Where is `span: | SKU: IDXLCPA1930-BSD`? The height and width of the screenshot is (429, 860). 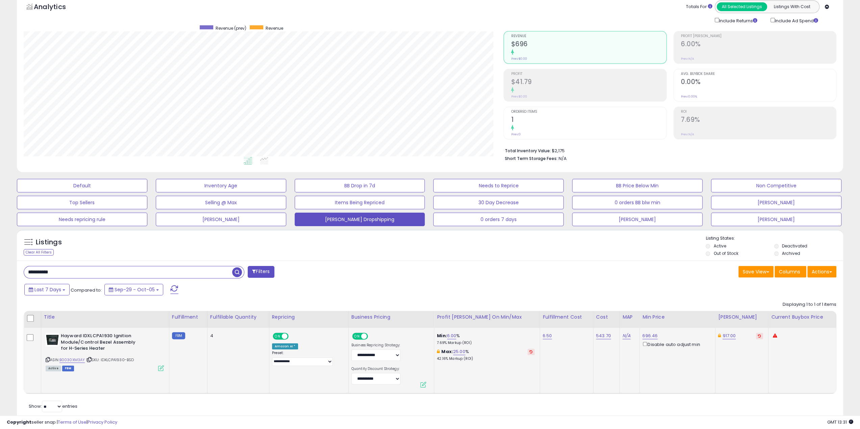
span: | SKU: IDXLCPA1930-BSD is located at coordinates (110, 360).